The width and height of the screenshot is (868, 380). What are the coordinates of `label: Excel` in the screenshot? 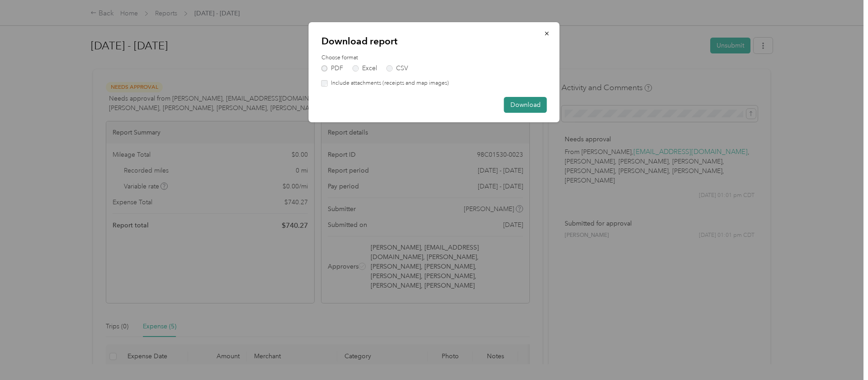 It's located at (365, 69).